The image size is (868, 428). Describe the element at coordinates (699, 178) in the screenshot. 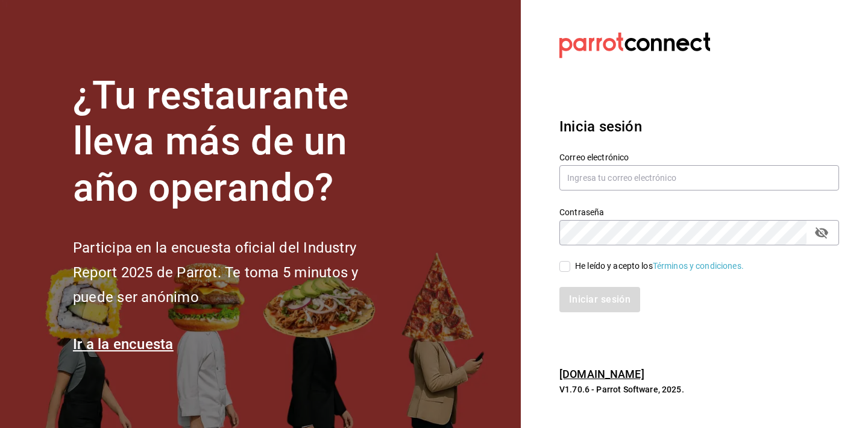

I see `input: Ingresa tu correo electrónico` at that location.